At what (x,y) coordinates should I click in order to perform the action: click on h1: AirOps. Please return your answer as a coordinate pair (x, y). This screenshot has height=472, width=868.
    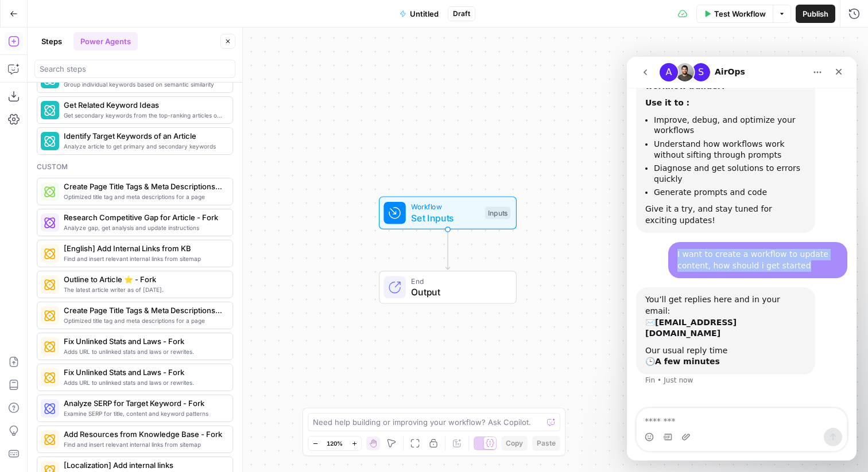
    Looking at the image, I should click on (103, 15).